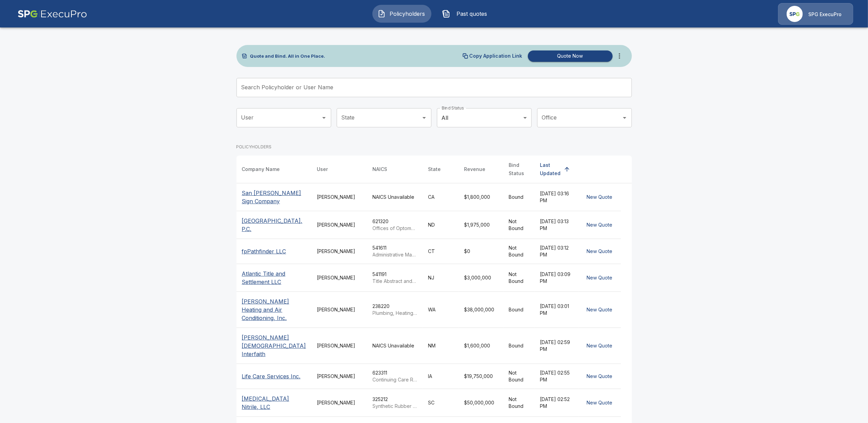 This screenshot has width=868, height=423. Describe the element at coordinates (264, 251) in the screenshot. I see `p: fpPathfinder LLC` at that location.